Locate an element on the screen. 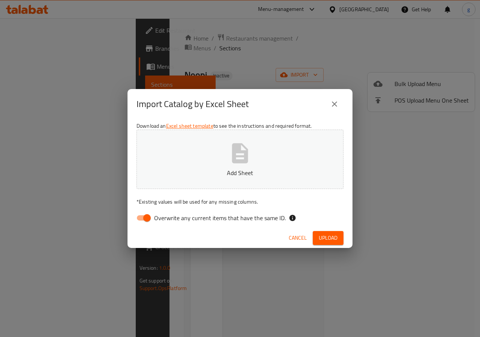 The width and height of the screenshot is (480, 337). svg: If the overwrite option isn't selected, then the items that match an existing ID will be ignored ... is located at coordinates (293, 218).